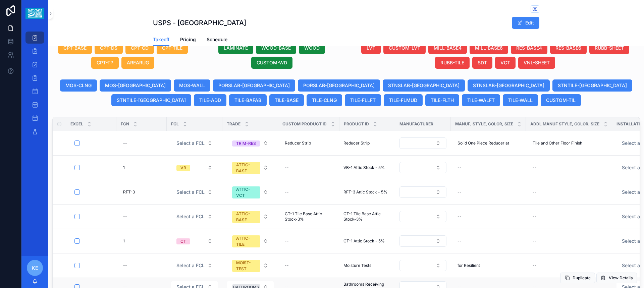 This screenshot has width=644, height=288. Describe the element at coordinates (233, 124) in the screenshot. I see `span: Trade` at that location.